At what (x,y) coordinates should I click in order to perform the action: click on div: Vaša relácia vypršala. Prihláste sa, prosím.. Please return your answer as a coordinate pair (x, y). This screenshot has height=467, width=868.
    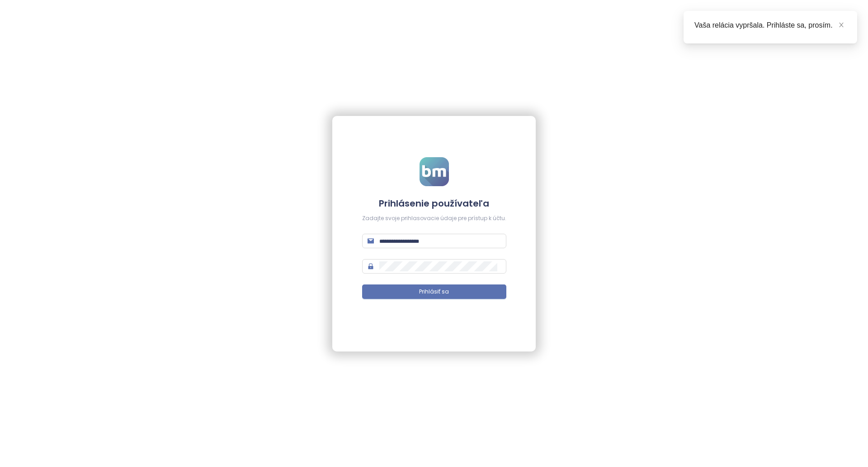
    Looking at the image, I should click on (771, 25).